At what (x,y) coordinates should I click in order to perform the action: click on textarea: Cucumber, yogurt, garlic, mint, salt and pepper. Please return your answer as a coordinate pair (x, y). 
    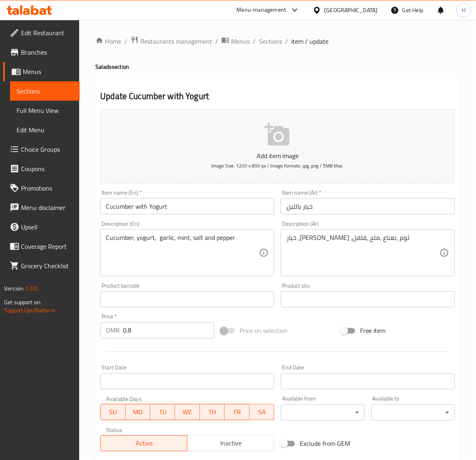
    Looking at the image, I should click on (182, 253).